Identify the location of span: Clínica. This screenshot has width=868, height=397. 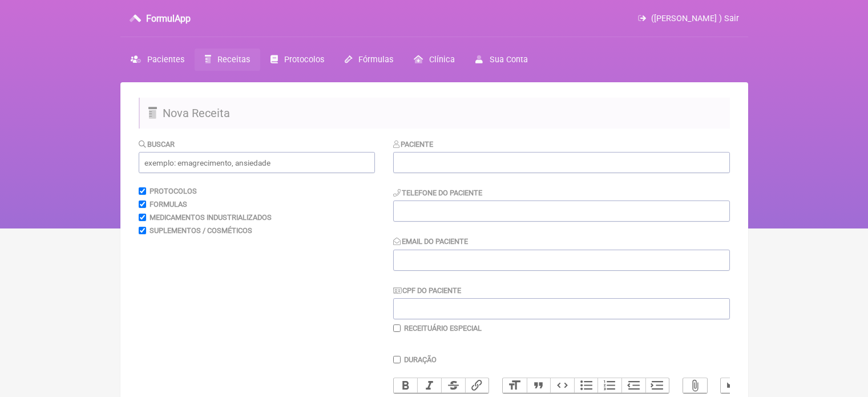
(442, 60).